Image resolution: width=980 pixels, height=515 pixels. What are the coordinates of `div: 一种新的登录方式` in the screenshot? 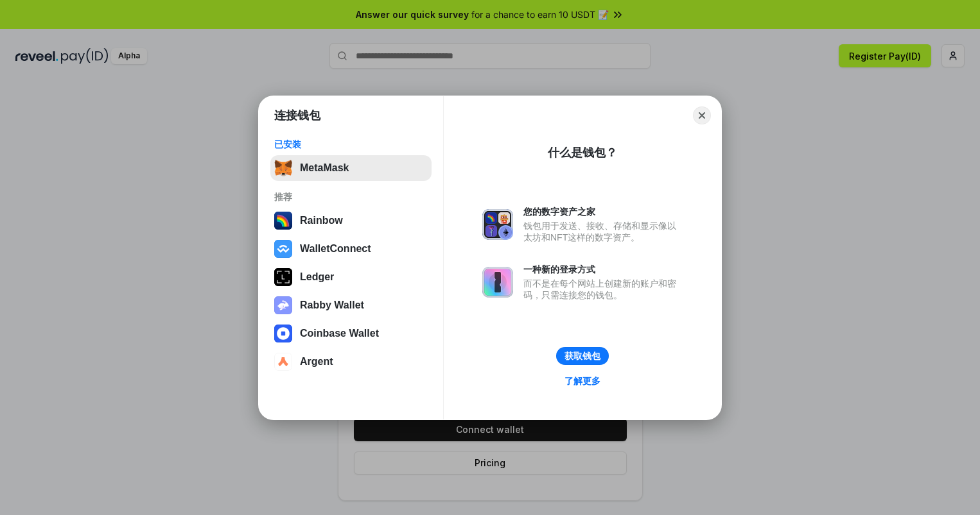 It's located at (603, 270).